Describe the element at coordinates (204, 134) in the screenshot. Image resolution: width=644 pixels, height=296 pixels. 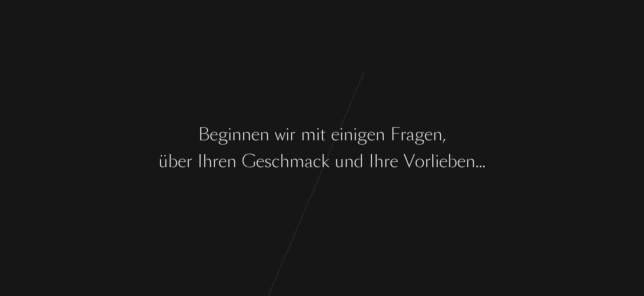
I see `div: B` at that location.